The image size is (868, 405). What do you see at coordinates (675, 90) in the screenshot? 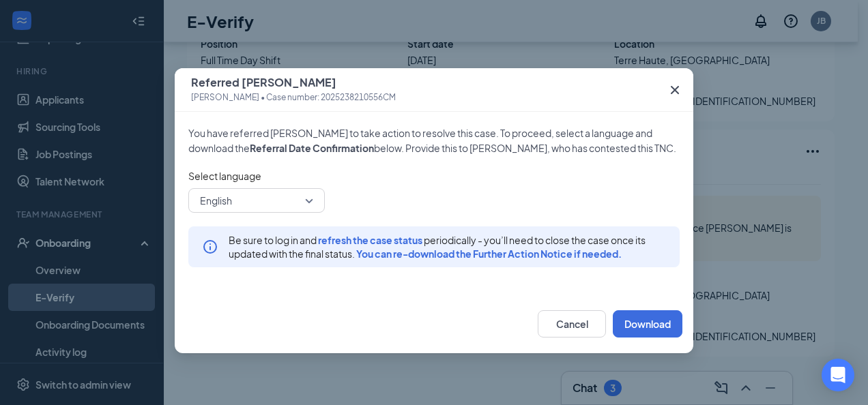
I see `button: Close` at bounding box center [675, 90].